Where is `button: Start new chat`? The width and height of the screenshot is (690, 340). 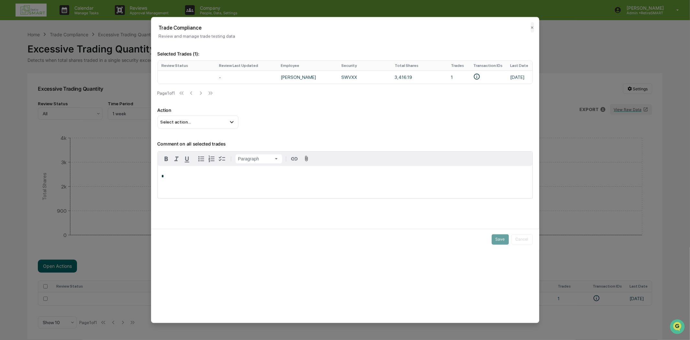 button: Start new chat is located at coordinates (114, 55).